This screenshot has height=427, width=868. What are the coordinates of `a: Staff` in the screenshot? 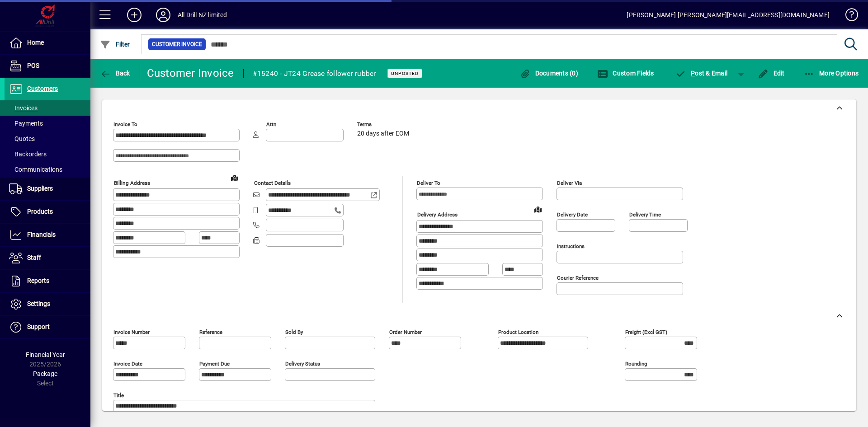 It's located at (48, 258).